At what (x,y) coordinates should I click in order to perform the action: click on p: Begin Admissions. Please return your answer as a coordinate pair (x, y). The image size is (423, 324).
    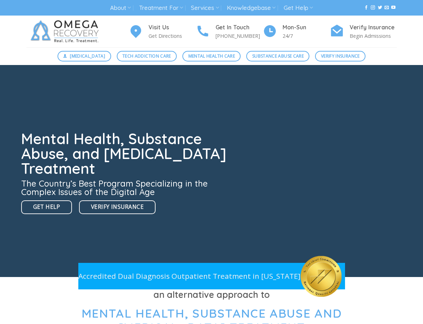
    Looking at the image, I should click on (373, 36).